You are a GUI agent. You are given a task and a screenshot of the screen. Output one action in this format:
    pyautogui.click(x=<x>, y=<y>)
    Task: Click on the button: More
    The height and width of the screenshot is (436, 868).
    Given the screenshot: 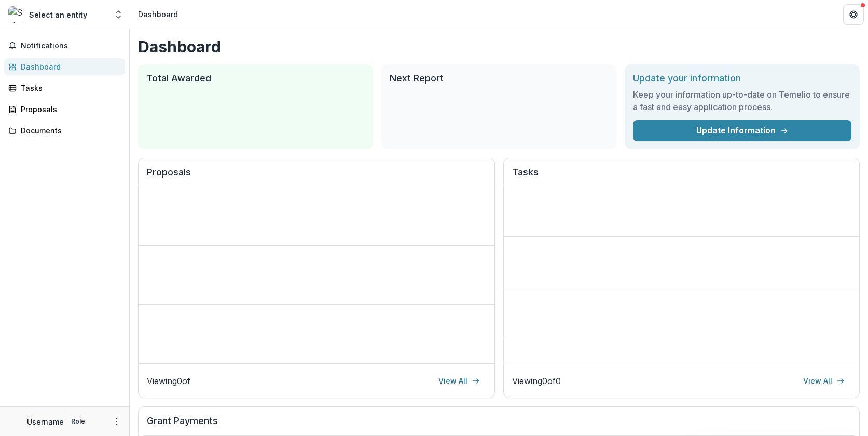 What is the action you would take?
    pyautogui.click(x=116, y=421)
    